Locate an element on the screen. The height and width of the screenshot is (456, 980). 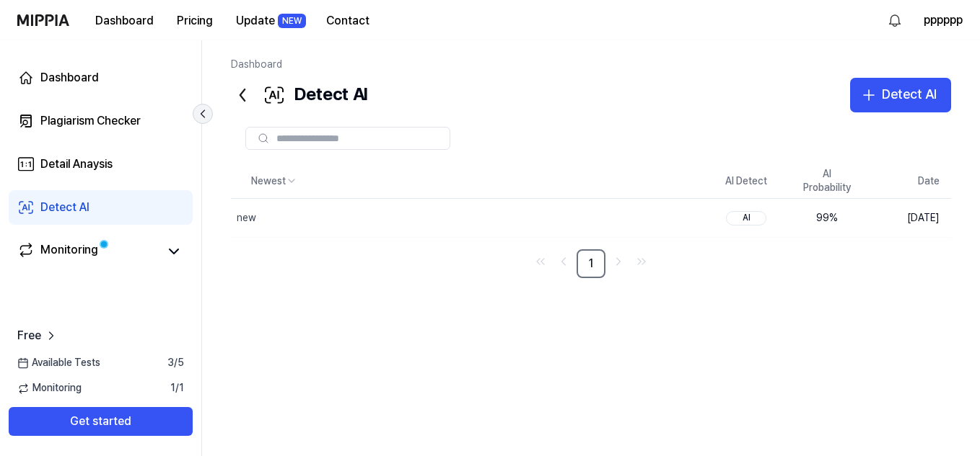
button: Pricing is located at coordinates (194, 21).